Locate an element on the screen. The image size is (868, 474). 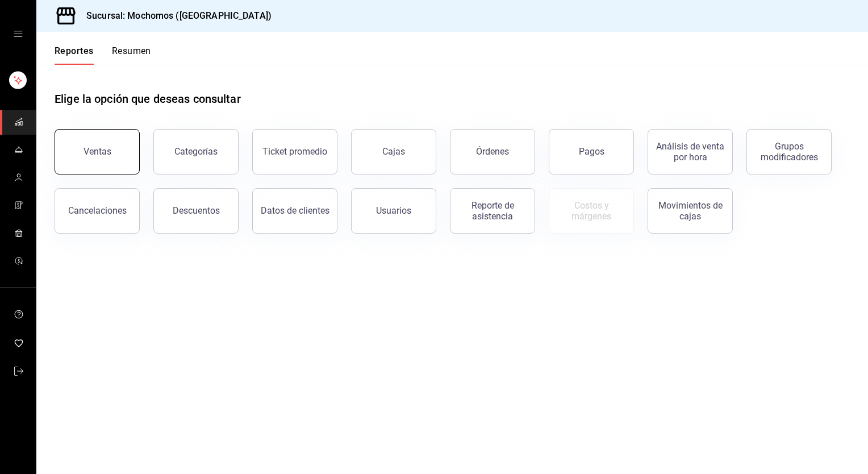
button: Reporte de asistencia is located at coordinates (492, 211).